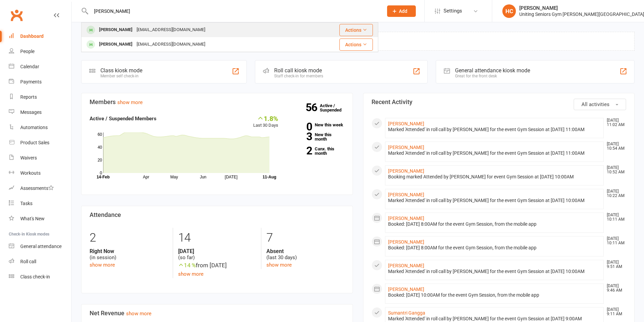  I want to click on a: Calendar, so click(40, 67).